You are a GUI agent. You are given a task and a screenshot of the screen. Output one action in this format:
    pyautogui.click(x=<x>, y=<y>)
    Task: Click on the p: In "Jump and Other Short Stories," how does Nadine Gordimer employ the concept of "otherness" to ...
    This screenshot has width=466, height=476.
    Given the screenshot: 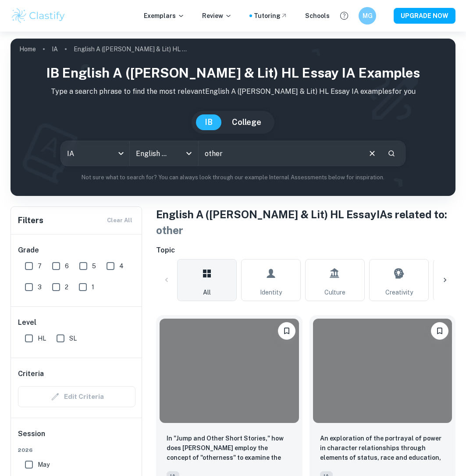 What is the action you would take?
    pyautogui.click(x=229, y=448)
    